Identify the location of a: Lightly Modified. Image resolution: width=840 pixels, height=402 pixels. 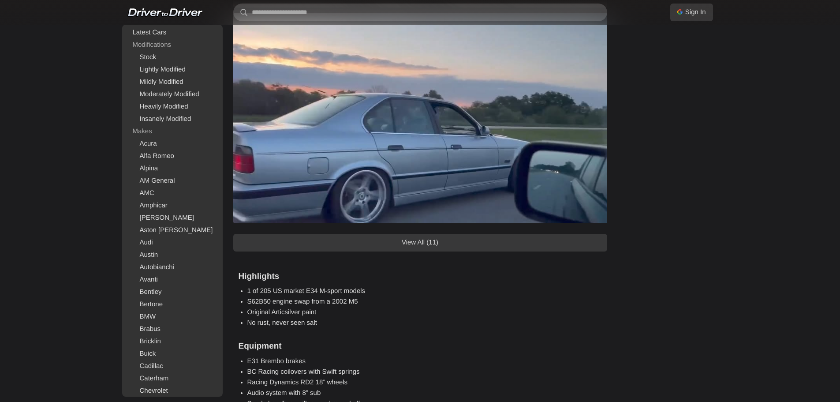
(172, 70).